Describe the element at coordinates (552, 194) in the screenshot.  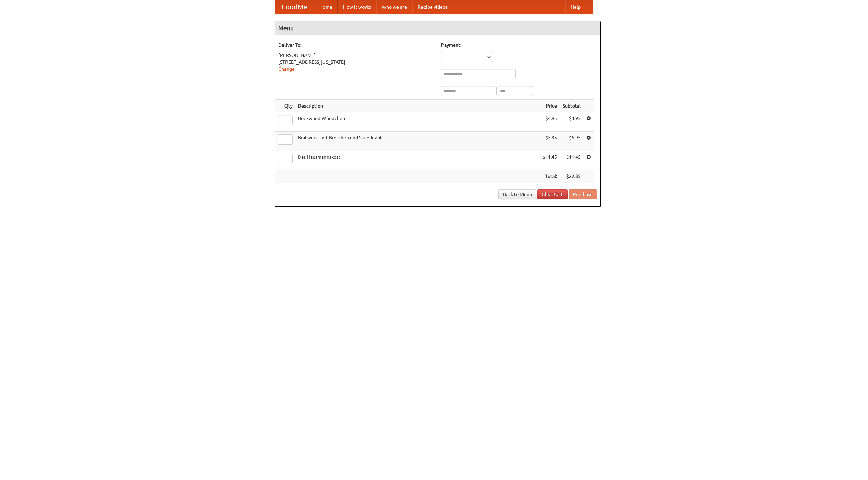
I see `a: Clear Cart` at that location.